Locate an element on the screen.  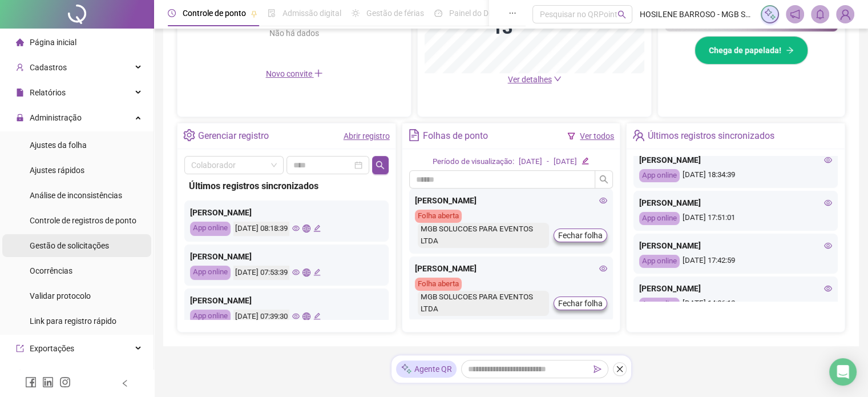
span: Controle de ponto is located at coordinates (214, 13).